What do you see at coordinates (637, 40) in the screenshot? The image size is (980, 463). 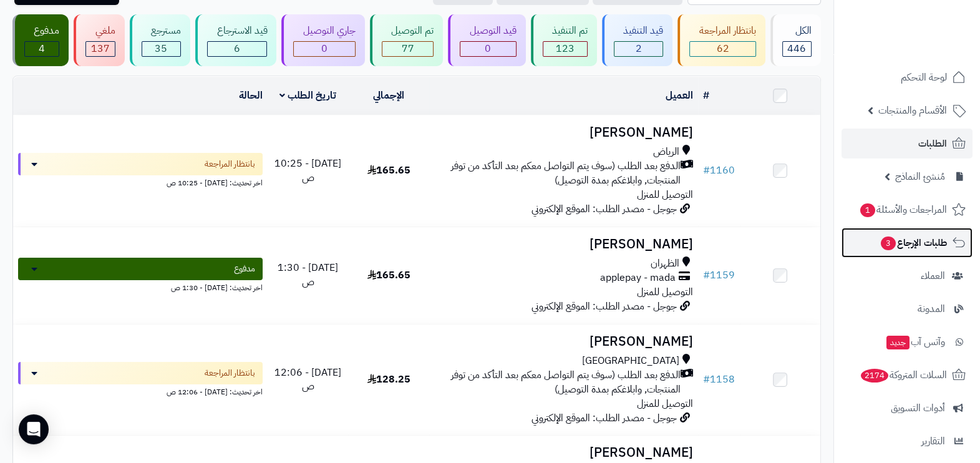 I see `a: قيد التنفيذ 2` at bounding box center [637, 40].